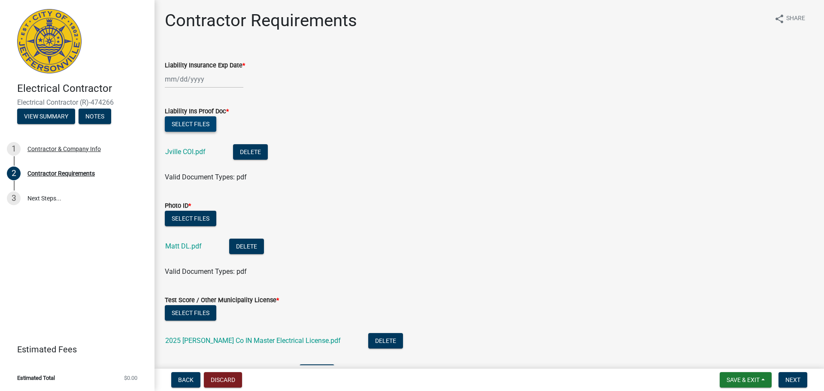  What do you see at coordinates (746, 380) in the screenshot?
I see `button: Save & Exit` at bounding box center [746, 380].